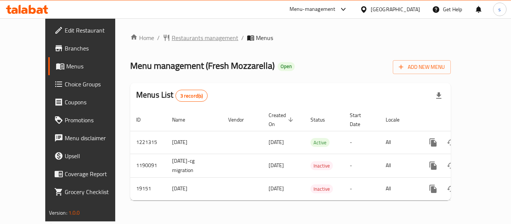 The height and width of the screenshot is (224, 511). What do you see at coordinates (95, 84) in the screenshot?
I see `span: Choice Groups` at bounding box center [95, 84].